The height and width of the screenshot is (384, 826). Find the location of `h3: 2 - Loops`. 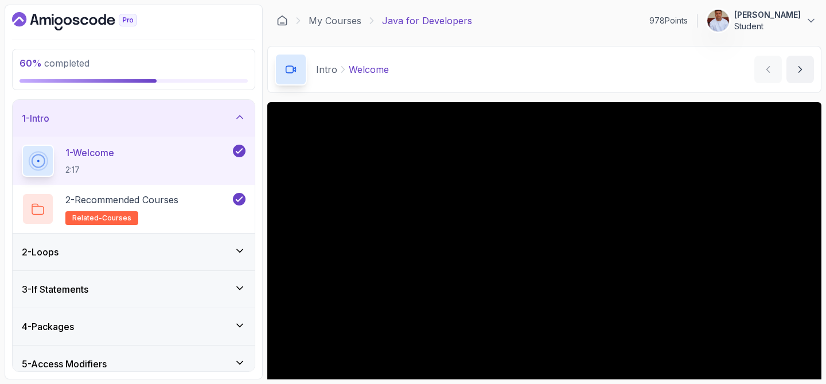

h3: 2 - Loops is located at coordinates (40, 252).